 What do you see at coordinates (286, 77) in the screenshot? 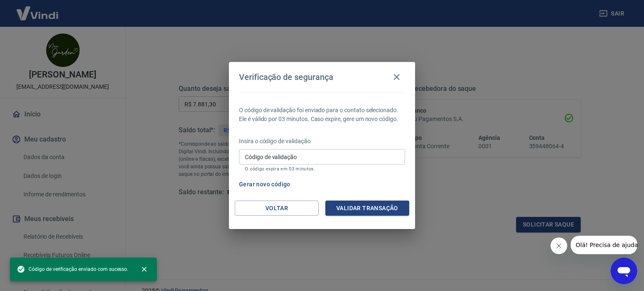
I see `h4: Verificação de segurança` at bounding box center [286, 77].